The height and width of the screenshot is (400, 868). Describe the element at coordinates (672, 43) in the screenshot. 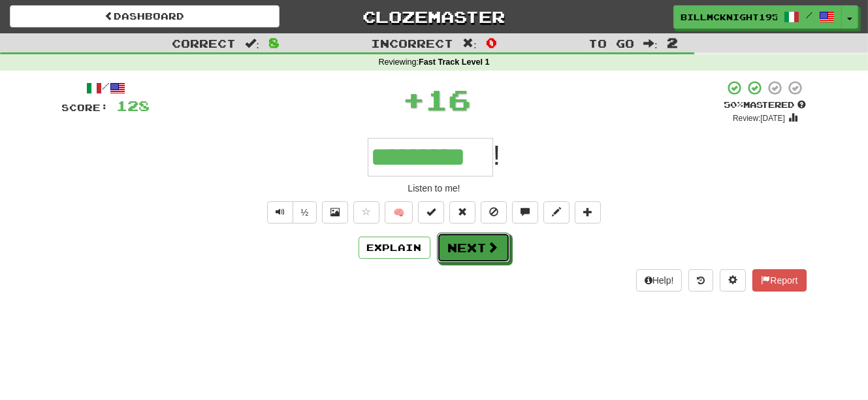

I see `span: 2` at that location.